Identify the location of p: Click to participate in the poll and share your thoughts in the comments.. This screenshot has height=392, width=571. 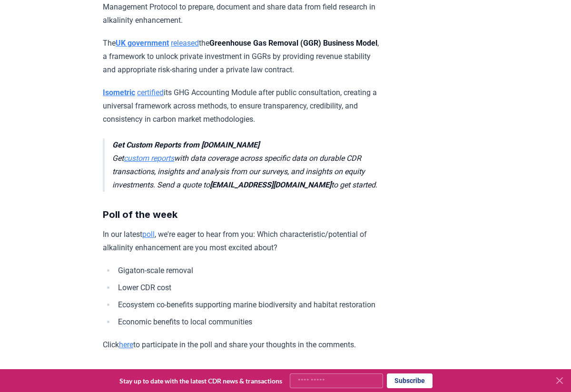
(242, 345).